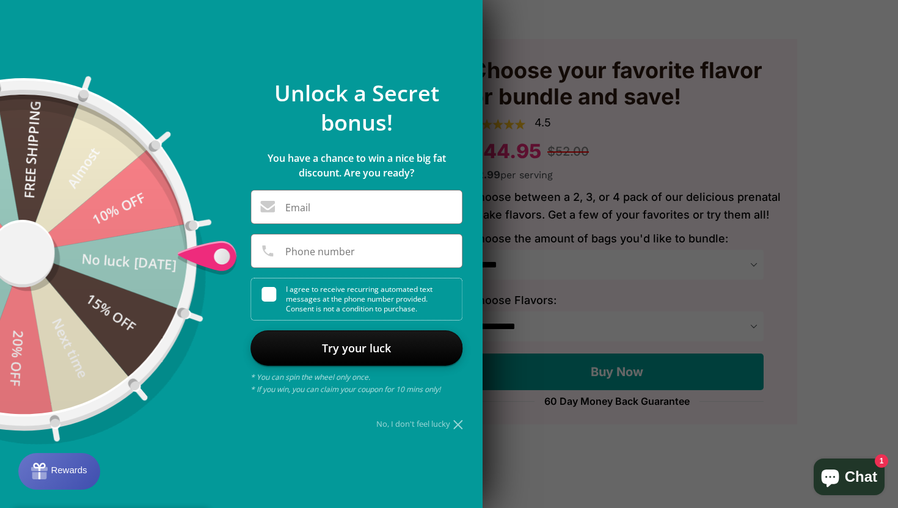  What do you see at coordinates (356, 390) in the screenshot?
I see `p: * If you win, you can claim your coupon for 10 mins only!` at bounding box center [356, 390].